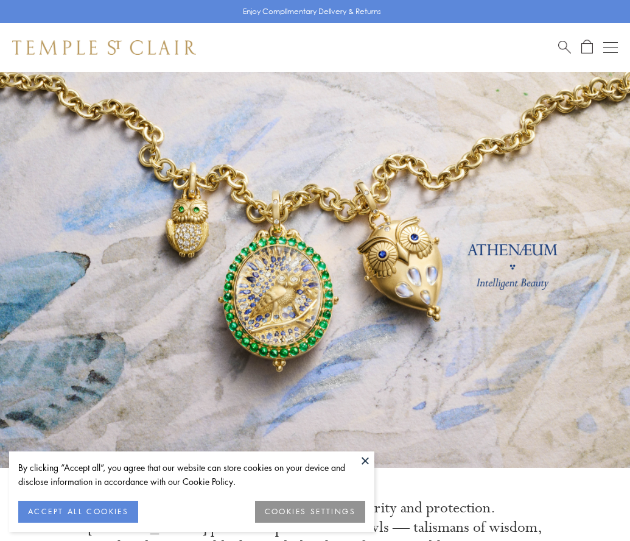 The image size is (630, 541). What do you see at coordinates (564, 47) in the screenshot?
I see `a: Search` at bounding box center [564, 47].